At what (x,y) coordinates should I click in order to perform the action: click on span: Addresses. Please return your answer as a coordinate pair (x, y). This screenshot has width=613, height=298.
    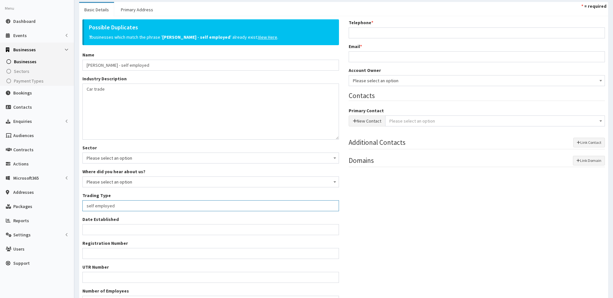
    Looking at the image, I should click on (24, 192).